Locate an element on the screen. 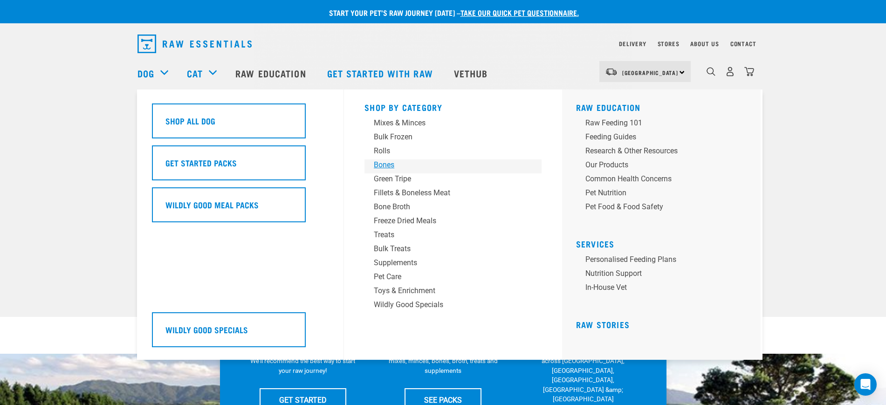 Image resolution: width=886 pixels, height=405 pixels. div: Research & Other Resources is located at coordinates (658, 151).